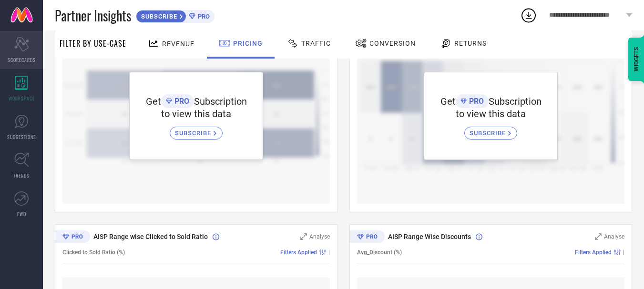  Describe the element at coordinates (21, 214) in the screenshot. I see `span: FWD` at that location.